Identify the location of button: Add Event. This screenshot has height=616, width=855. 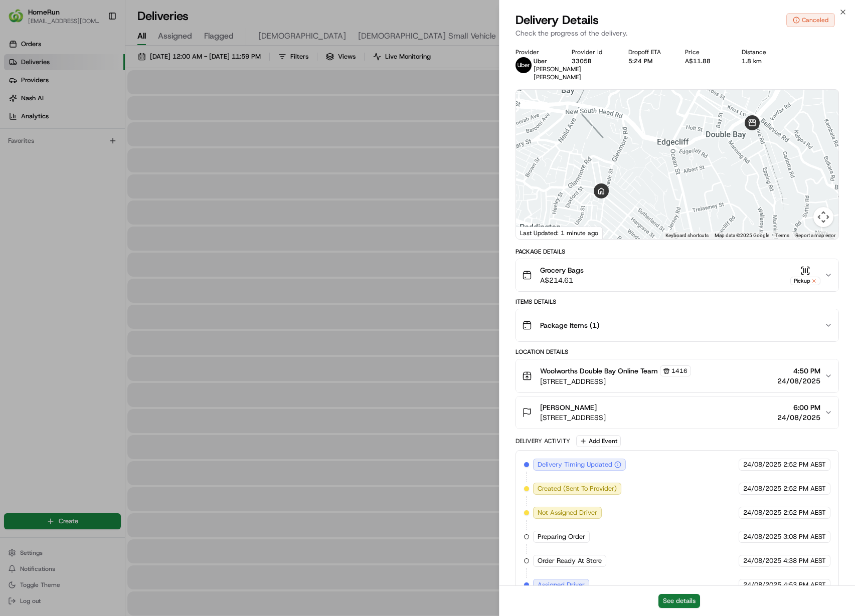
(598, 442).